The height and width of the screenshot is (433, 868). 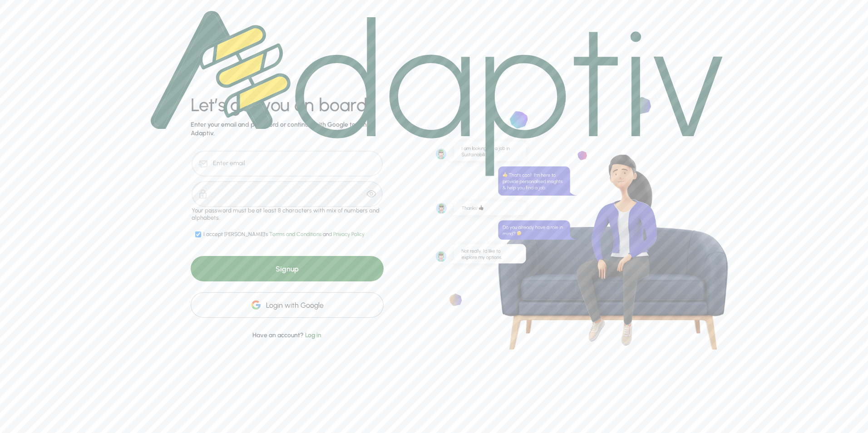 What do you see at coordinates (287, 305) in the screenshot?
I see `div: Login with Google` at bounding box center [287, 305].